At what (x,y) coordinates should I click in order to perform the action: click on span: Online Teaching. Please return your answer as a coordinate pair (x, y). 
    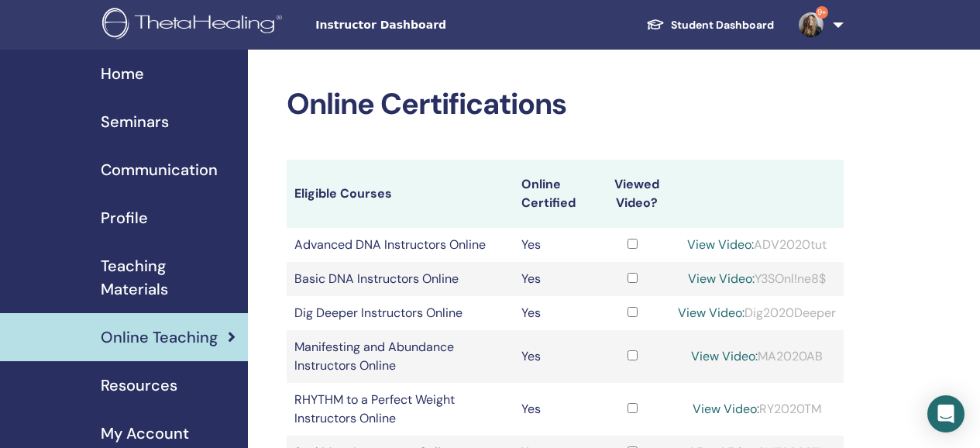
    Looking at the image, I should click on (159, 337).